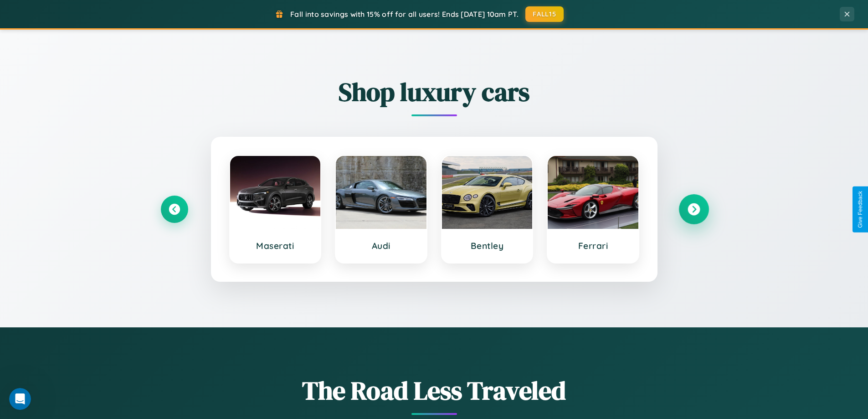  Describe the element at coordinates (381, 245) in the screenshot. I see `h3: Audi` at that location.